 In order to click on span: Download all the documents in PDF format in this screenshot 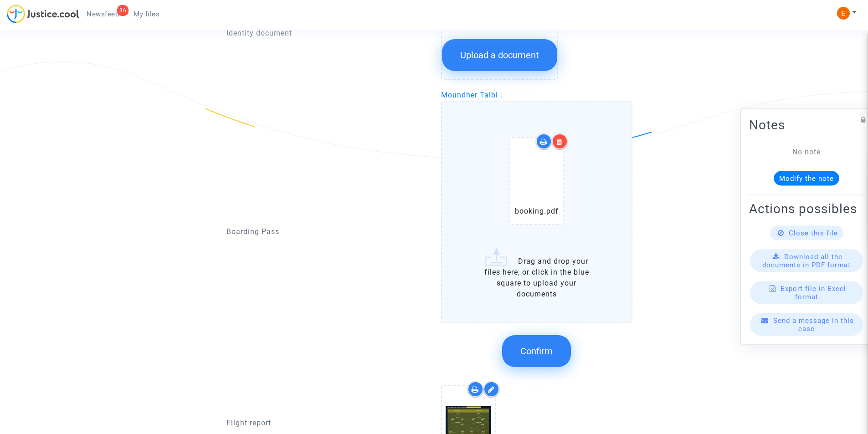, I will do `click(807, 261)`.